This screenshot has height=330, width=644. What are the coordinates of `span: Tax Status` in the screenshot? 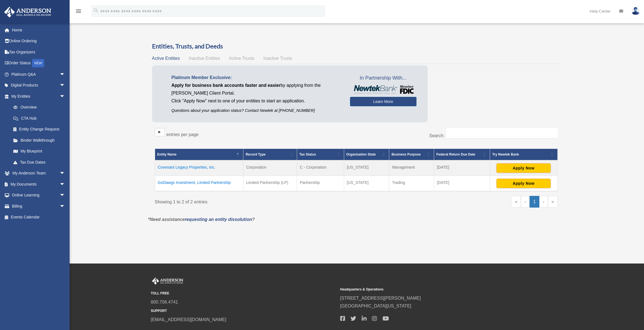 It's located at (307, 155).